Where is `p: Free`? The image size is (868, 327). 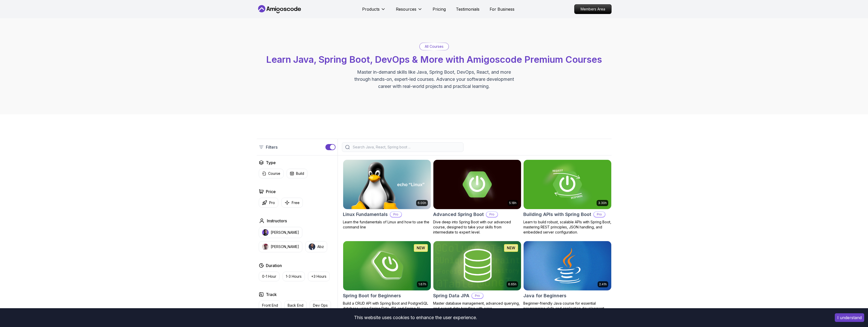
p: Free is located at coordinates (296, 203).